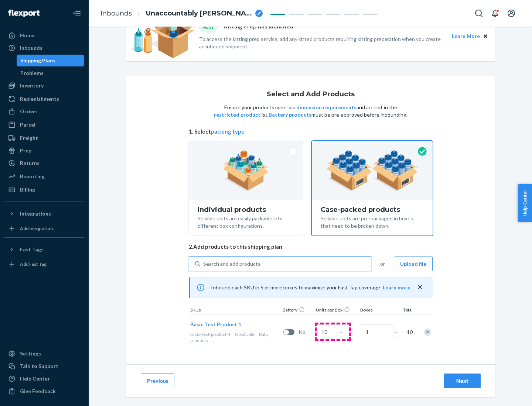  I want to click on p: Kitting Prep has launched, so click(258, 27).